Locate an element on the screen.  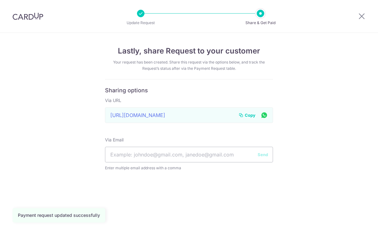
p: Update Request is located at coordinates (141, 23).